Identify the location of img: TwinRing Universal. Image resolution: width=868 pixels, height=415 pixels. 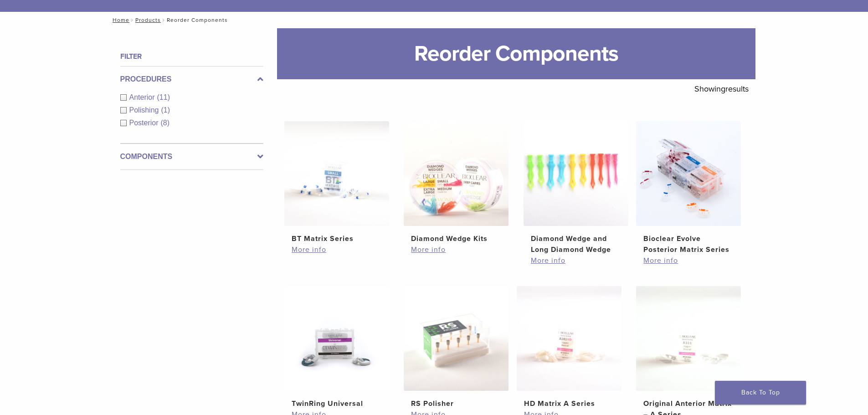
(336, 339).